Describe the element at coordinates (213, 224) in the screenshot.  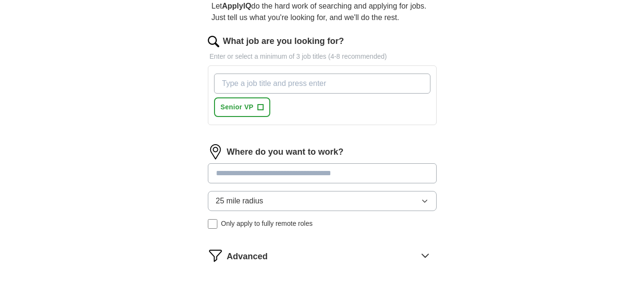
I see `input: Only apply to fully remote roles` at that location.